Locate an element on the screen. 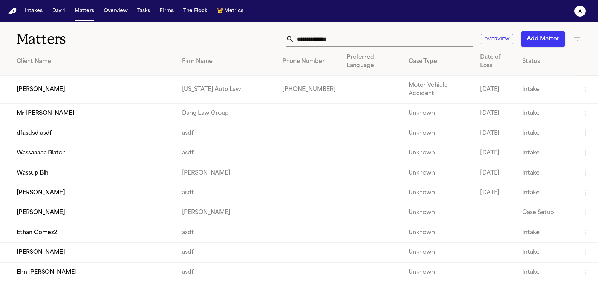  a: Tasks is located at coordinates (143, 11).